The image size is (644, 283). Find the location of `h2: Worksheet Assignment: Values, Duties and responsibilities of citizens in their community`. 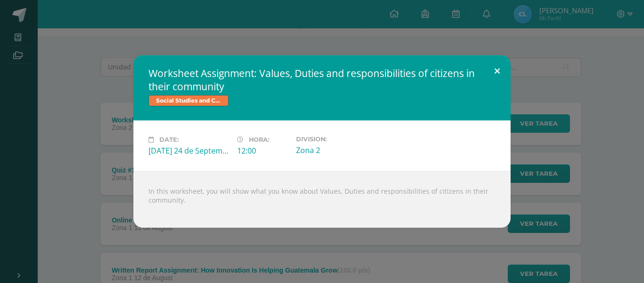

h2: Worksheet Assignment: Values, Duties and responsibilities of citizens in their community is located at coordinates (322, 80).